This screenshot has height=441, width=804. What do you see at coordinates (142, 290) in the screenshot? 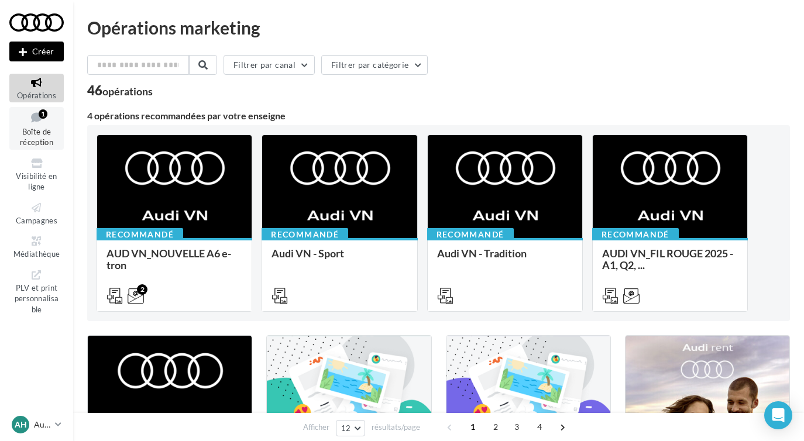
I see `div: 2` at bounding box center [142, 290].